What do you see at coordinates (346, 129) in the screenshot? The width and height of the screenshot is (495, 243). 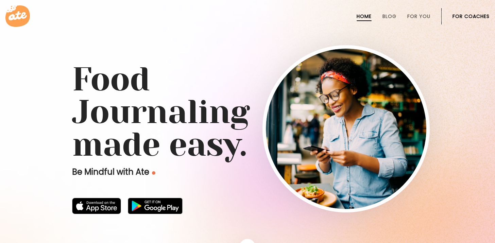 I see `img: home-hero-img-rounded.png` at bounding box center [346, 129].